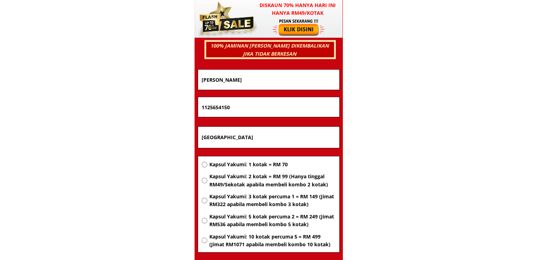 This screenshot has width=537, height=260. I want to click on span: Kapsul Yakumi: 10 kotak percuma 5 = RM 499 (Jimat RM1071 apabila membeli kombo 10 kotak), so click(272, 241).